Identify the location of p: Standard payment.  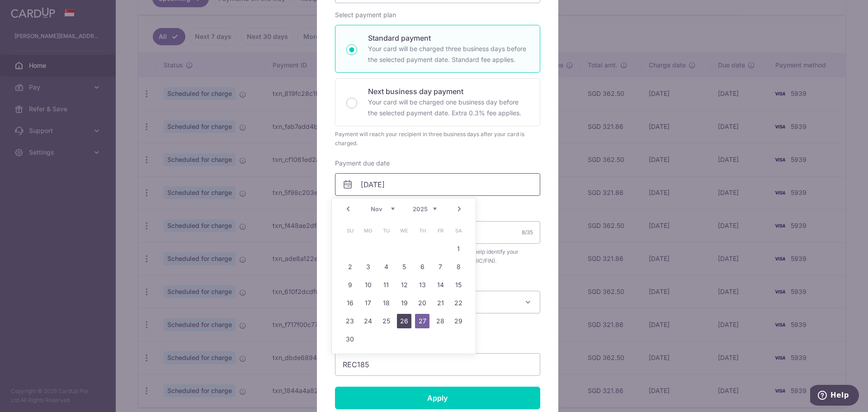
(448, 38).